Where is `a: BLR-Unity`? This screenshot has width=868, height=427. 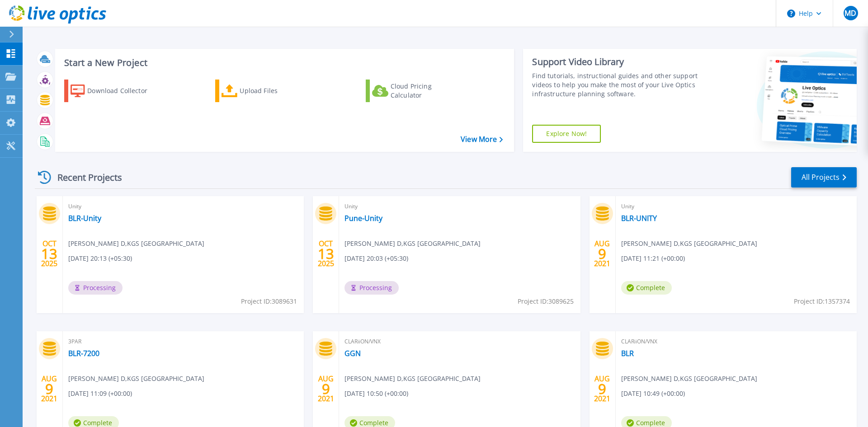 a: BLR-Unity is located at coordinates (85, 218).